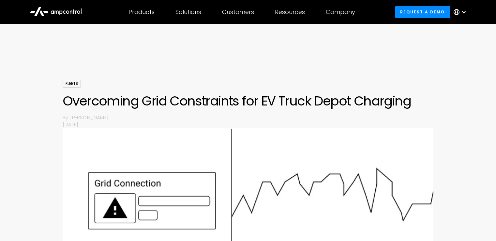 The height and width of the screenshot is (241, 496). What do you see at coordinates (72, 84) in the screenshot?
I see `div: Fleets` at bounding box center [72, 84].